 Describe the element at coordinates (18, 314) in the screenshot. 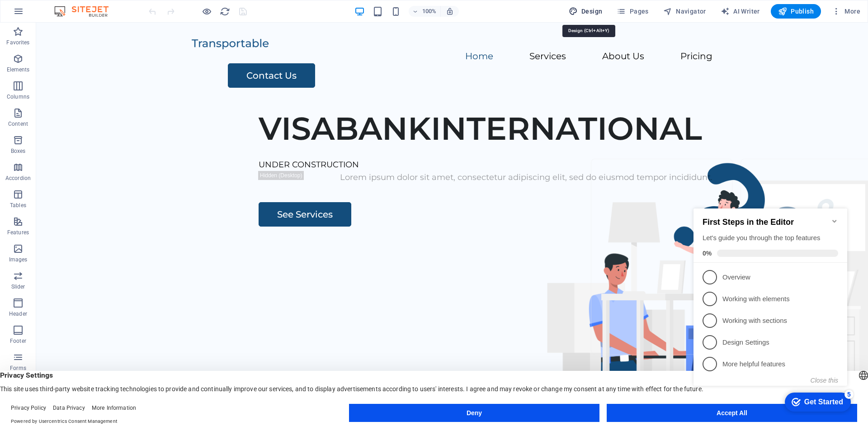

I see `p: Header` at that location.